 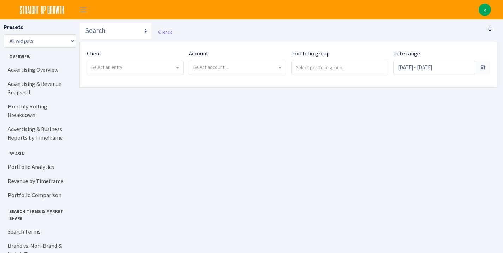 What do you see at coordinates (210, 67) in the screenshot?
I see `span: Select account...` at bounding box center [210, 67].